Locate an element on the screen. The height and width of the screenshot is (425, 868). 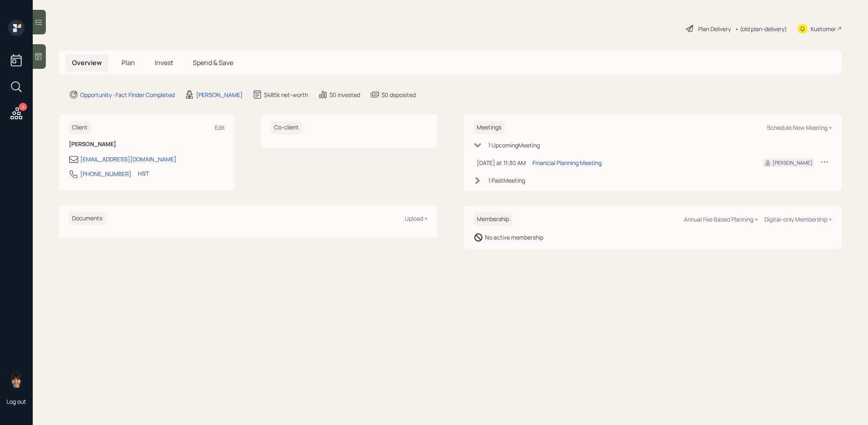
div: HST is located at coordinates (143, 173).